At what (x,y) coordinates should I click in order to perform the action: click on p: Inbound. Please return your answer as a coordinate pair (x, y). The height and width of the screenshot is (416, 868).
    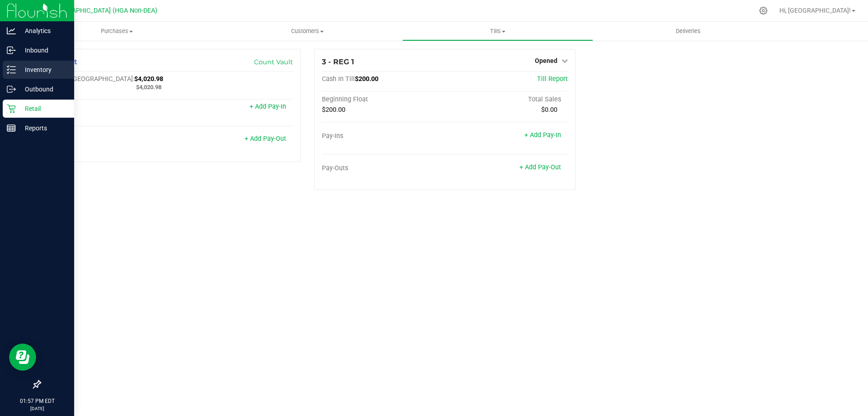
    Looking at the image, I should click on (43, 50).